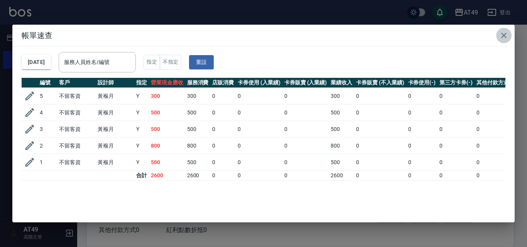  I want to click on th: 卡券販賣 (入業績), so click(305, 83).